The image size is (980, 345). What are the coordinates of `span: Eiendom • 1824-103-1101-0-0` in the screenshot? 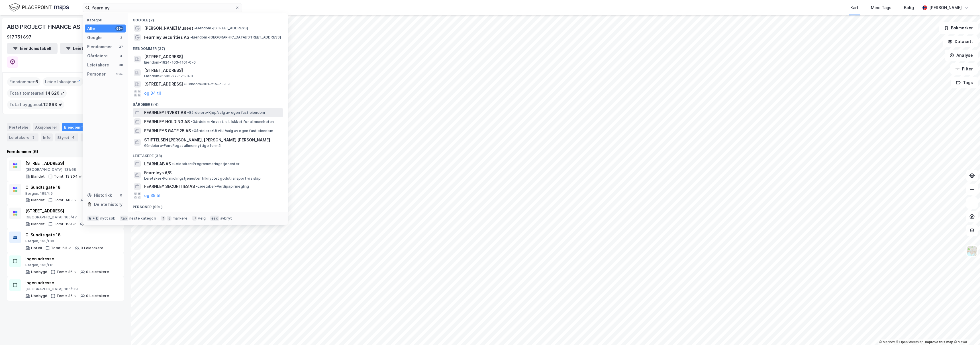 It's located at (170, 63).